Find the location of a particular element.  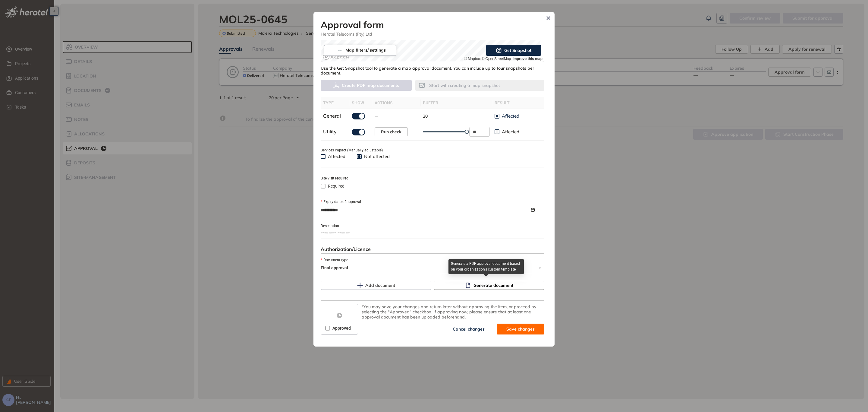

a: Improve this map is located at coordinates (527, 59).